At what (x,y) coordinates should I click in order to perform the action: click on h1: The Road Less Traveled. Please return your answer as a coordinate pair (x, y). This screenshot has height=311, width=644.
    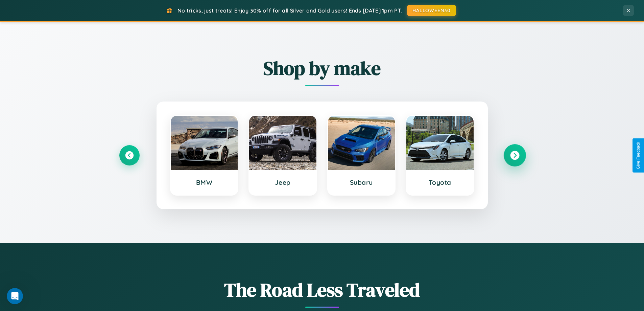
    Looking at the image, I should click on (322, 290).